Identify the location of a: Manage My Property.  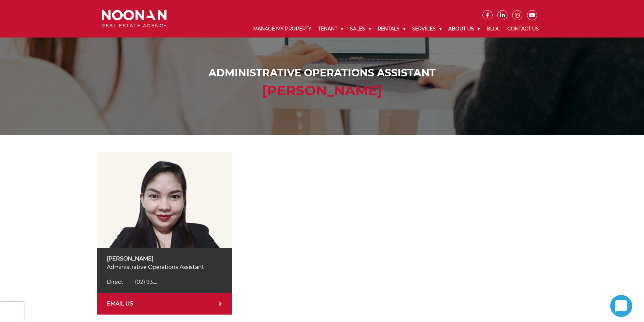
(282, 29).